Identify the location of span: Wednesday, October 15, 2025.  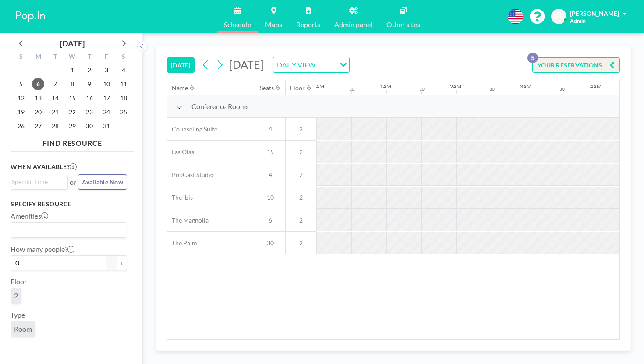
(72, 98).